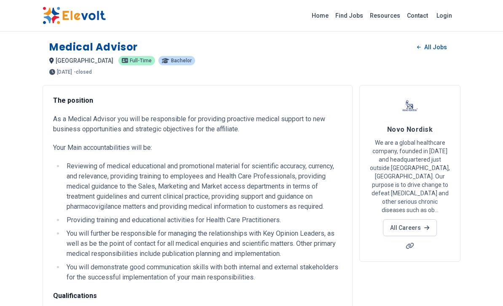  Describe the element at coordinates (410, 129) in the screenshot. I see `span: Novo Nordisk` at that location.